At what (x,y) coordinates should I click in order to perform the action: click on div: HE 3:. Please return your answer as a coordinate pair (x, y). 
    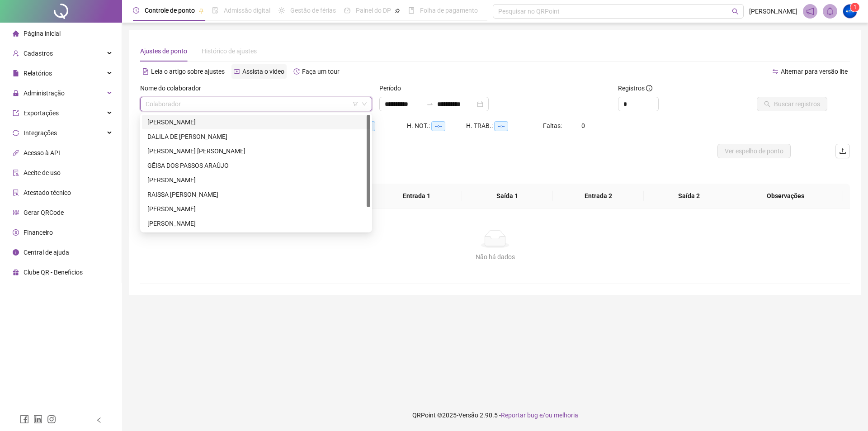
    Looking at the image, I should click on (377, 126).